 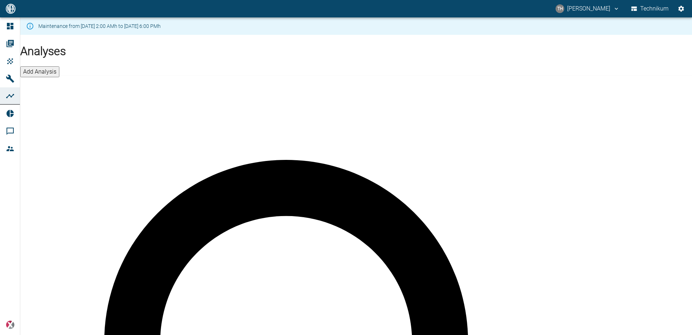 What do you see at coordinates (560, 9) in the screenshot?
I see `div: TH` at bounding box center [560, 9].